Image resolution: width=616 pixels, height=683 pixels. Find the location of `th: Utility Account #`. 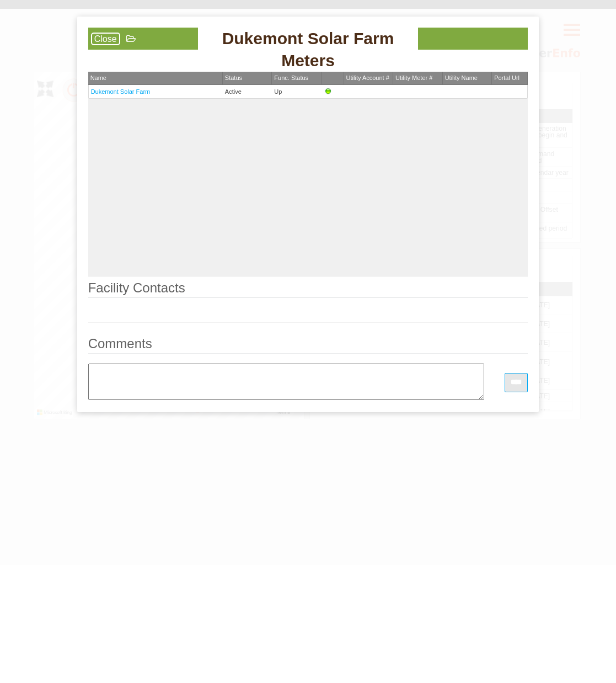

th: Utility Account # is located at coordinates (369, 78).